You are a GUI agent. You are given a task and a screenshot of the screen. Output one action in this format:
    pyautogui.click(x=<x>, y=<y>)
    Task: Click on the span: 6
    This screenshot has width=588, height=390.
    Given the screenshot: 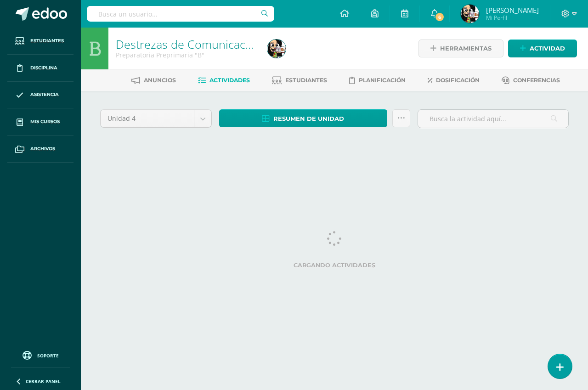 What is the action you would take?
    pyautogui.click(x=440, y=17)
    